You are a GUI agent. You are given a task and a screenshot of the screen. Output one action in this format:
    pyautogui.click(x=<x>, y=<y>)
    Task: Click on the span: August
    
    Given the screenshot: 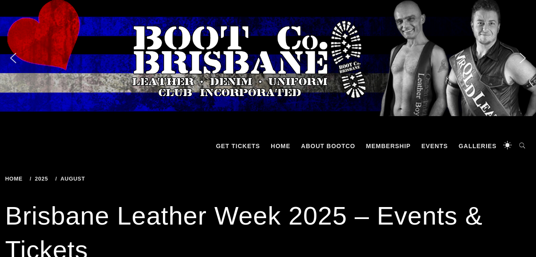 What is the action you would take?
    pyautogui.click(x=72, y=178)
    